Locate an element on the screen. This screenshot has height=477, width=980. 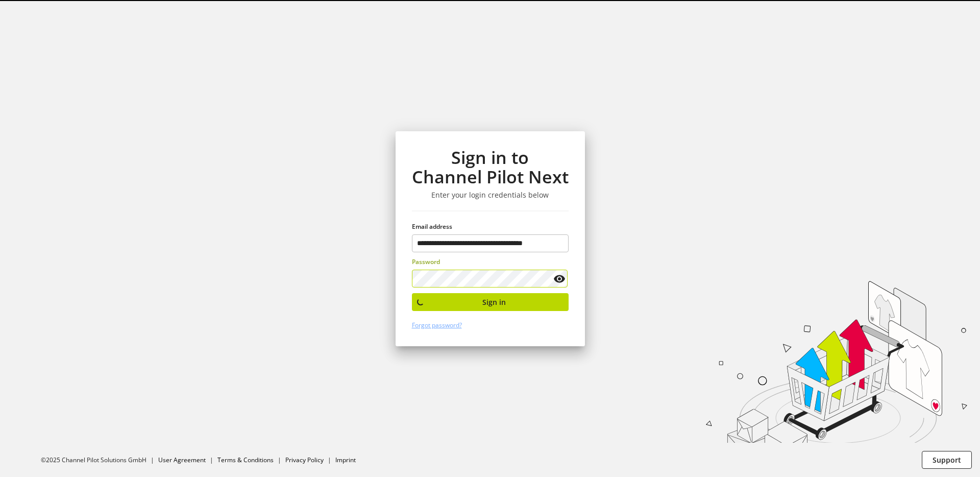
a: Forgot password? is located at coordinates (437, 324).